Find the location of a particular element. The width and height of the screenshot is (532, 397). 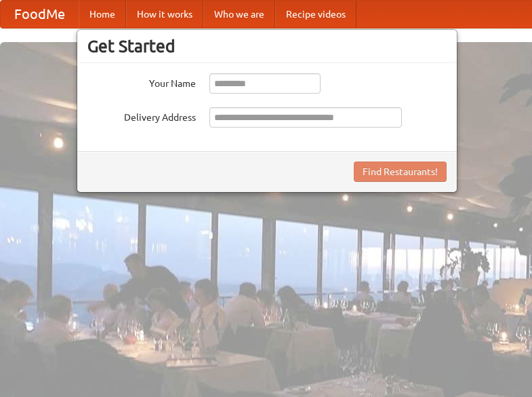

button: Find Restaurants! is located at coordinates (400, 172).